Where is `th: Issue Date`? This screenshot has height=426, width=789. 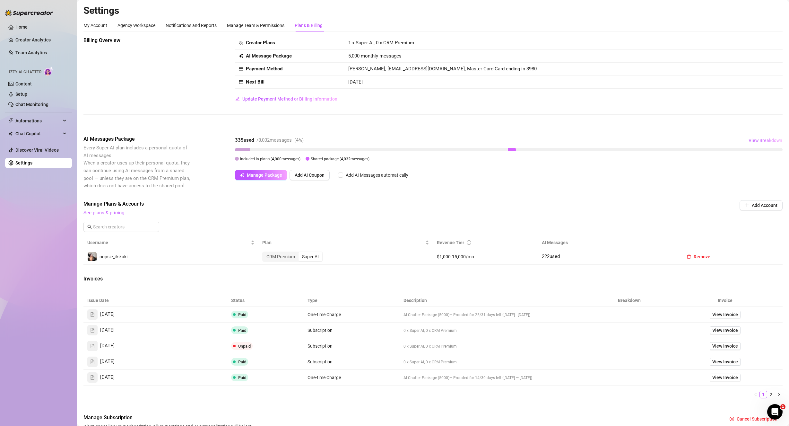 th: Issue Date is located at coordinates (155, 300).